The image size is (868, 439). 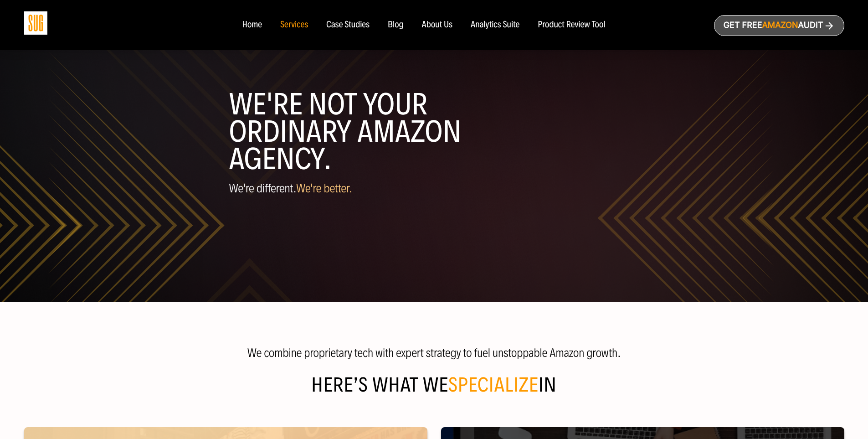 What do you see at coordinates (294, 25) in the screenshot?
I see `div: Services` at bounding box center [294, 25].